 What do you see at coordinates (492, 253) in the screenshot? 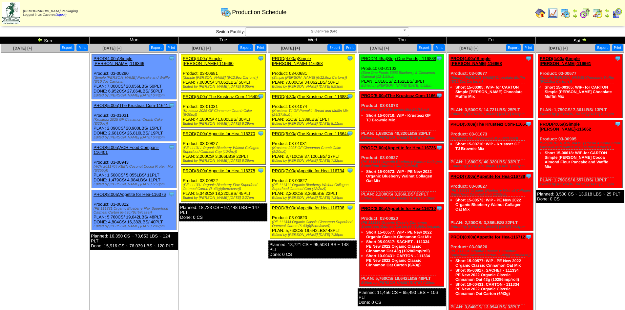
I see `div: (PE 111334 Organic Classic Cinnamon Superfood Oatmeal Carton (6-43g)(6crtn/case))` at bounding box center [492, 253].